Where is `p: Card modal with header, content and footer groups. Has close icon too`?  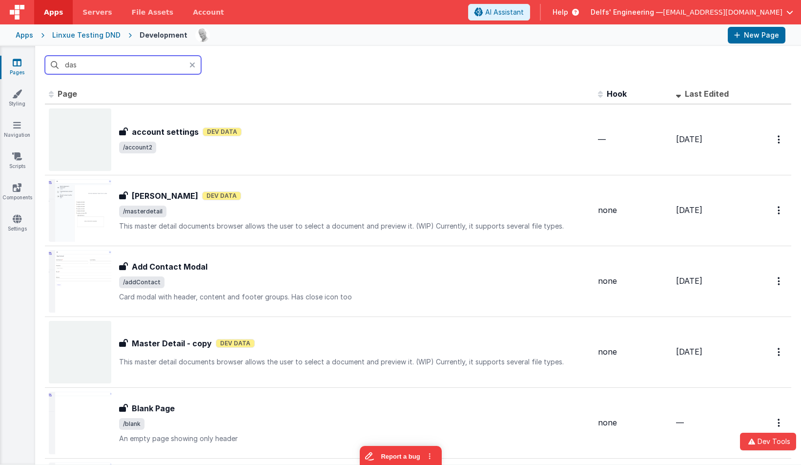 p: Card modal with header, content and footer groups. Has close icon too is located at coordinates (355, 297).